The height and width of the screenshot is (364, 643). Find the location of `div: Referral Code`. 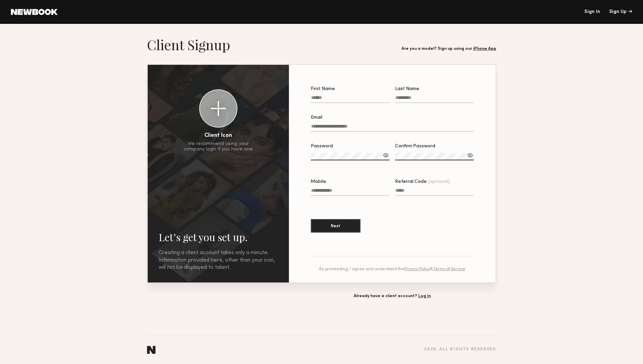

div: Referral Code is located at coordinates (435, 182).